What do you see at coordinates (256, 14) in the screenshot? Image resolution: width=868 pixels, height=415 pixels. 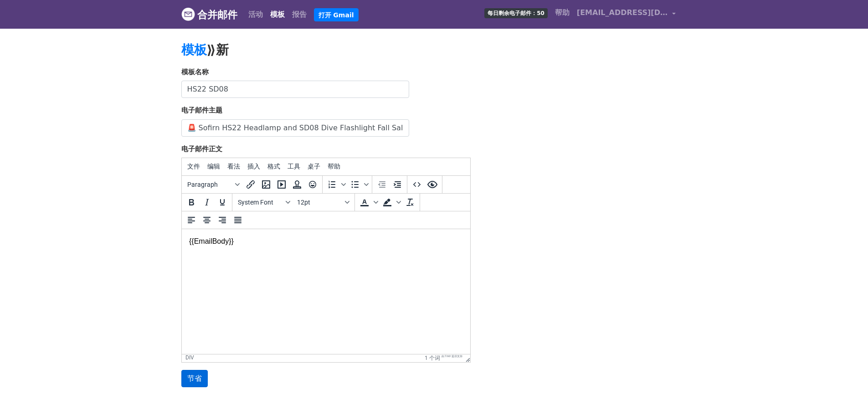 I see `font: 活动` at bounding box center [256, 14].